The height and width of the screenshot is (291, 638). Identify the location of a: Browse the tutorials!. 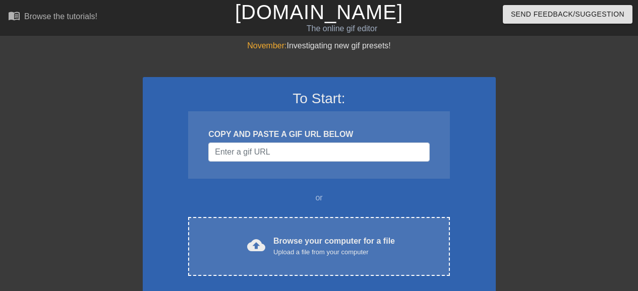
(52, 17).